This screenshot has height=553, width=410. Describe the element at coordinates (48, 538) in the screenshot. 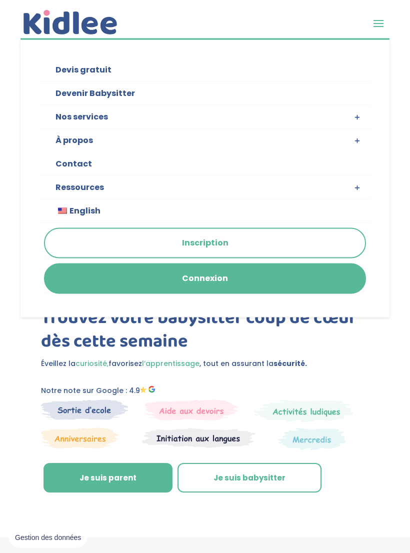

I see `button: Gestion des données` at that location.